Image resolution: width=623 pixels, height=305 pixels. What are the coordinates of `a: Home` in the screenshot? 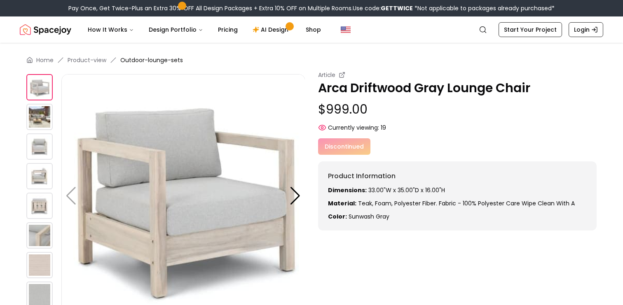 It's located at (45, 60).